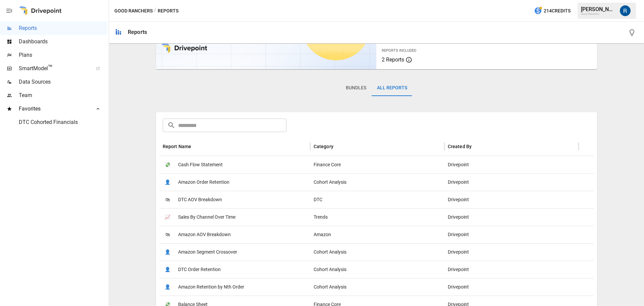 The height and width of the screenshot is (306, 644). What do you see at coordinates (54, 68) in the screenshot?
I see `span: SmartModel` at bounding box center [54, 68].